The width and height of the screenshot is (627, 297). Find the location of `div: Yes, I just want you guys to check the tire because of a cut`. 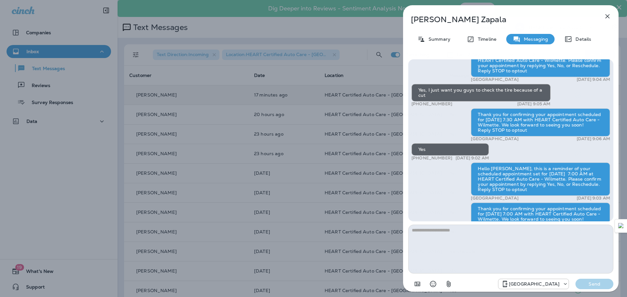

div: Yes, I just want you guys to check the tire because of a cut is located at coordinates (481, 93).